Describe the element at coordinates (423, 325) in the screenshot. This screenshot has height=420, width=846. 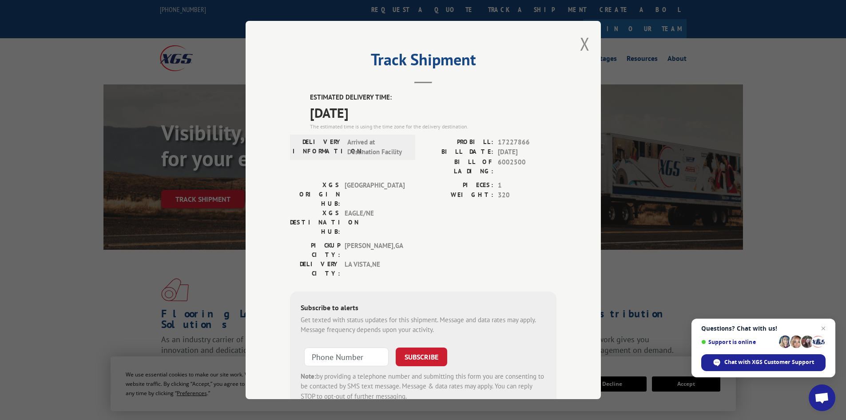
I see `div: Get texted with status updates for this shipment. Message and data rates may apply. Message frequ...` at that location.